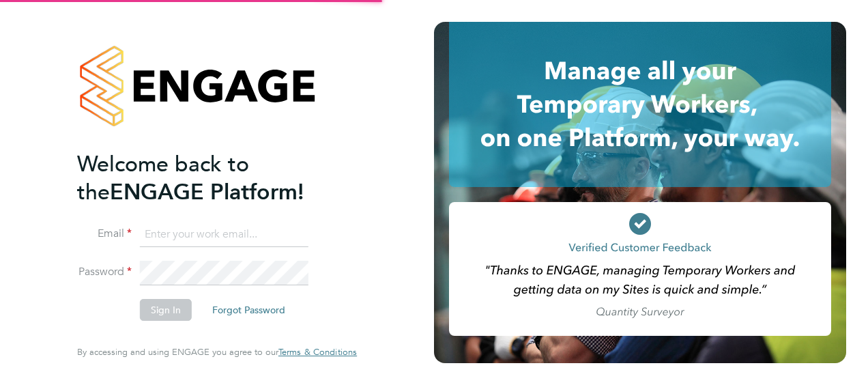 The width and height of the screenshot is (868, 385). Describe the element at coordinates (317, 351) in the screenshot. I see `span: Terms & Conditions` at that location.